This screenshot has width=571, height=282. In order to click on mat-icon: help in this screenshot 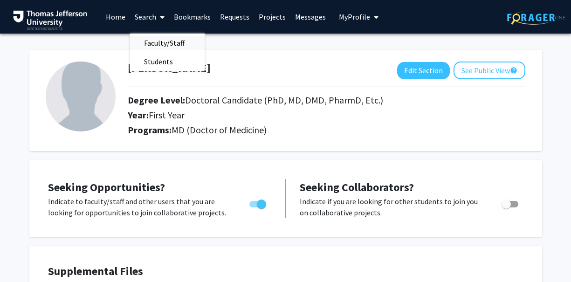, I will do `click(513, 70)`.